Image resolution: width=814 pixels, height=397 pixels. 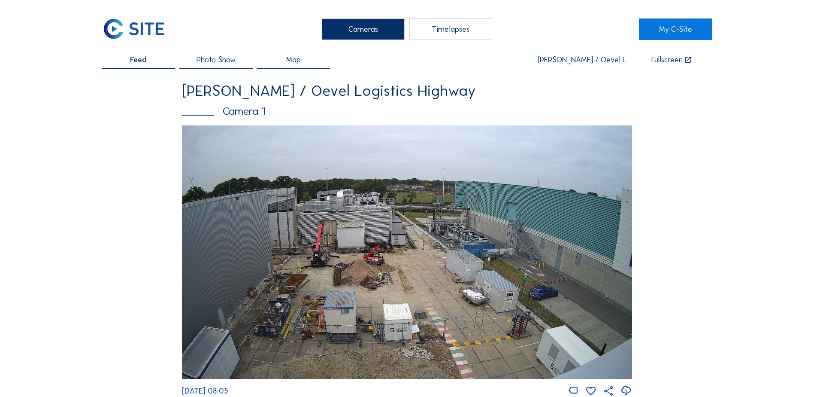 I want to click on img: C-SITE Logo, so click(x=133, y=29).